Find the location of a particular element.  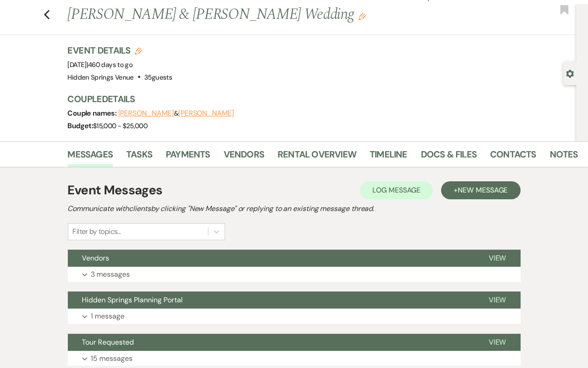

button: Hidden Springs Planning Portal is located at coordinates (271, 300).